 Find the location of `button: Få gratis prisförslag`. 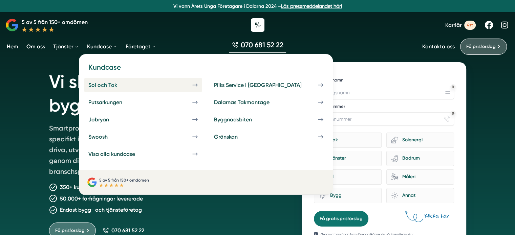

button: Få gratis prisförslag is located at coordinates (341, 219).